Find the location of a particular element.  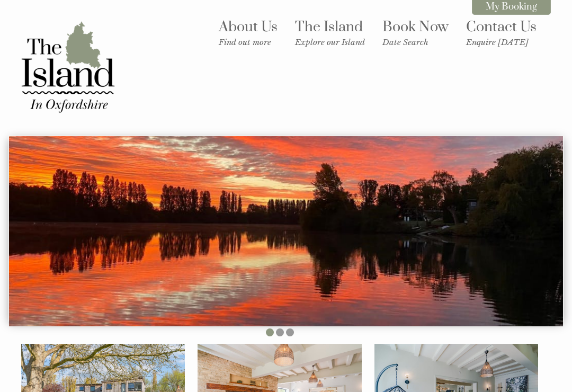

a: Book NowDate Search is located at coordinates (415, 32).